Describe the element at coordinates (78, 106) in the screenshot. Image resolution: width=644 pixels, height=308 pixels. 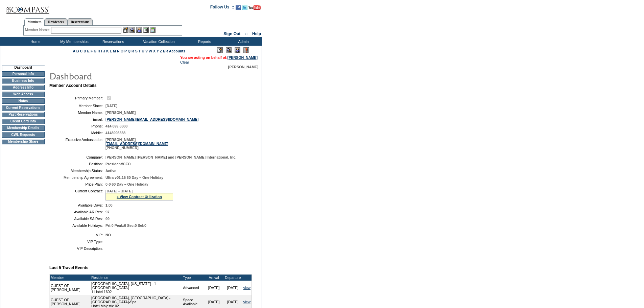
I see `td: Member Since:` at that location.